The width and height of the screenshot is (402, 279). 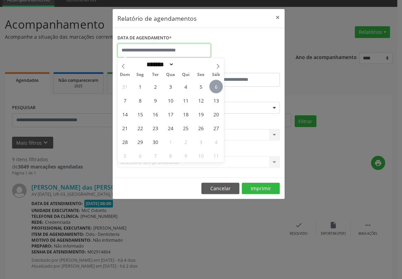 I want to click on label: DATA DE AGENDAMENTO, so click(x=145, y=38).